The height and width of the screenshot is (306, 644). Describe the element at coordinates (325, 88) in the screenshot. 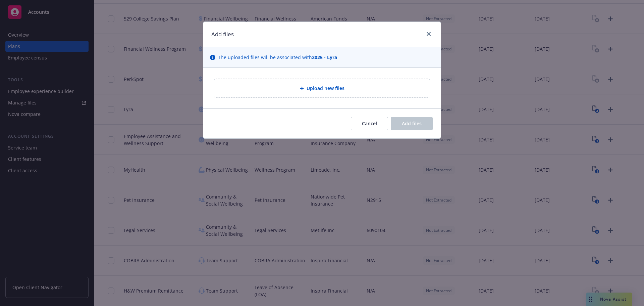

I see `span: Upload new files` at that location.